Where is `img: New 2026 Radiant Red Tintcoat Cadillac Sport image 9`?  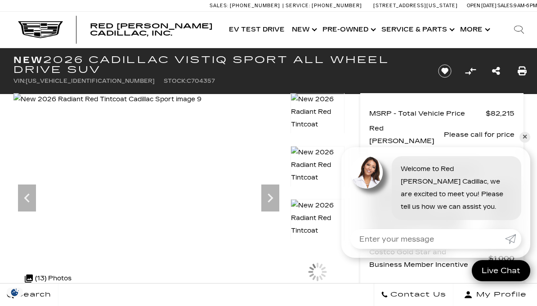 img: New 2026 Radiant Red Tintcoat Cadillac Sport image 9 is located at coordinates (107, 99).